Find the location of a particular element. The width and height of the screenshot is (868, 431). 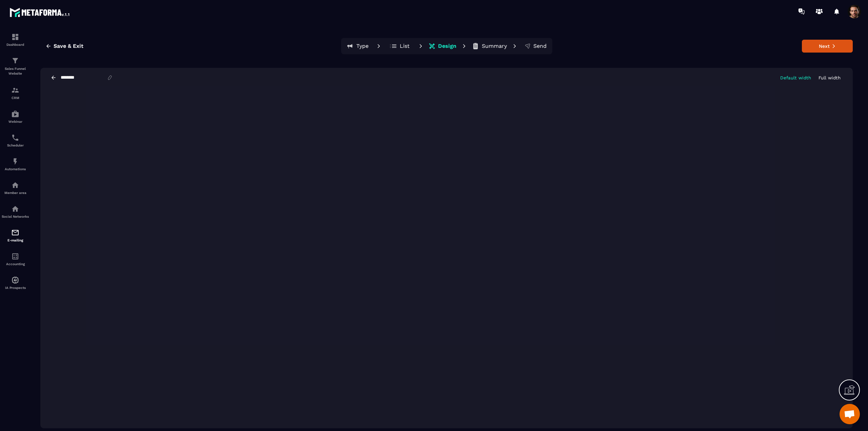

img: scheduler is located at coordinates (15, 138).